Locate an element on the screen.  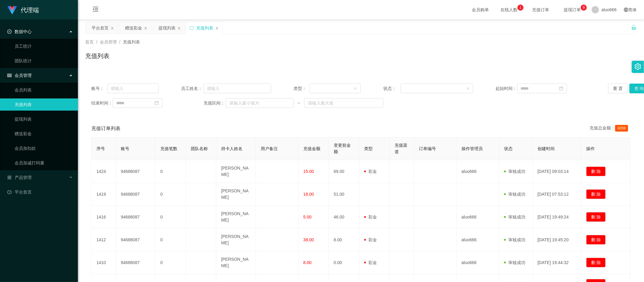
span: 8208 is located at coordinates (622, 128).